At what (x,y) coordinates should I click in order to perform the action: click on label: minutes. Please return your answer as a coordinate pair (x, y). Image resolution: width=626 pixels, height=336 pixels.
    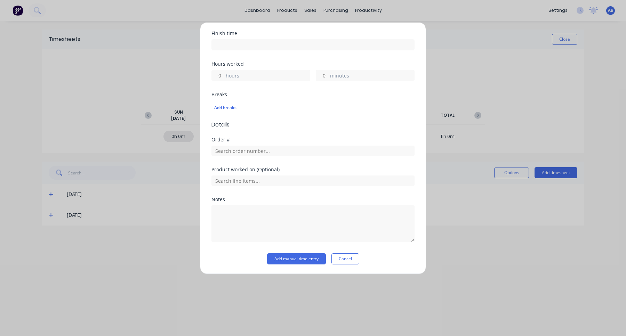
    Looking at the image, I should click on (372, 76).